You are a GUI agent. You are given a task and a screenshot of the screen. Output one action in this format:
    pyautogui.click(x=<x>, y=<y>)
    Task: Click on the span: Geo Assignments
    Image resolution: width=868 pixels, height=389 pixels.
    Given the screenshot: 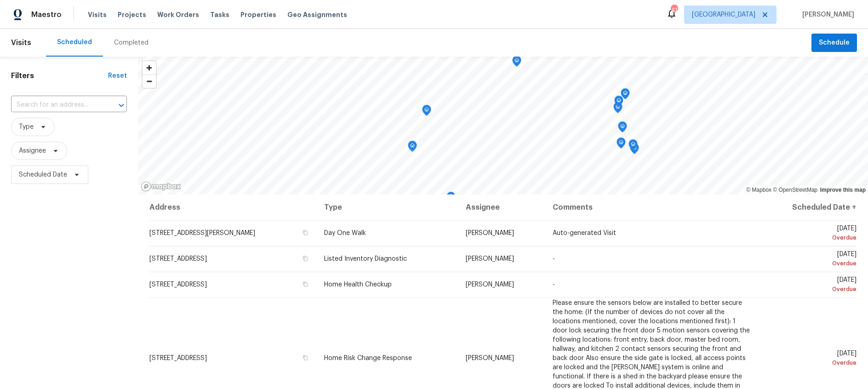 What is the action you would take?
    pyautogui.click(x=317, y=15)
    